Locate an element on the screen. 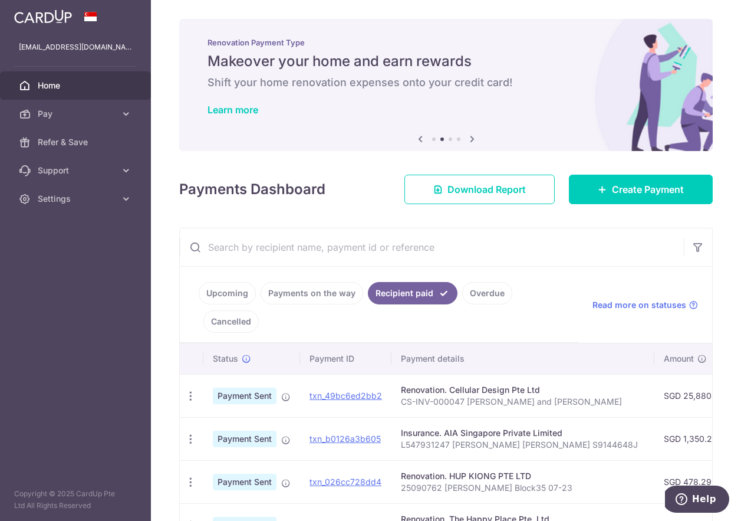  a: Overdue is located at coordinates (487, 293).